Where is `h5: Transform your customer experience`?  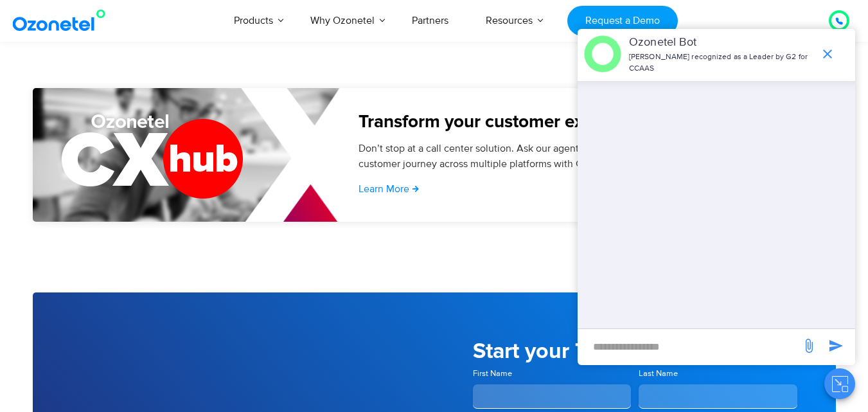 h5: Transform your customer experience is located at coordinates (581, 122).